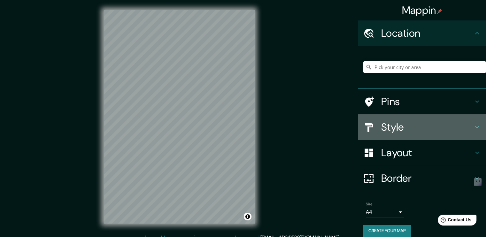  Describe the element at coordinates (369, 204) in the screenshot. I see `label: Size` at that location.